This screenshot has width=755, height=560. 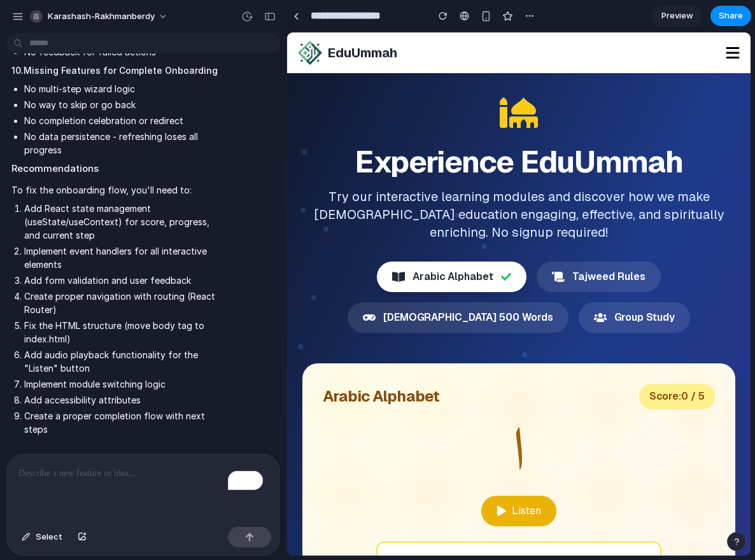 What do you see at coordinates (143, 488) in the screenshot?
I see `div: To enrich screen reader interactions, please activate Accessibility in Grammarly extension settings` at bounding box center [143, 488].